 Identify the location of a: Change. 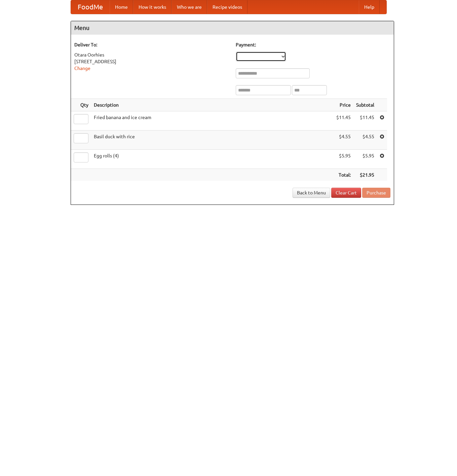
(82, 68).